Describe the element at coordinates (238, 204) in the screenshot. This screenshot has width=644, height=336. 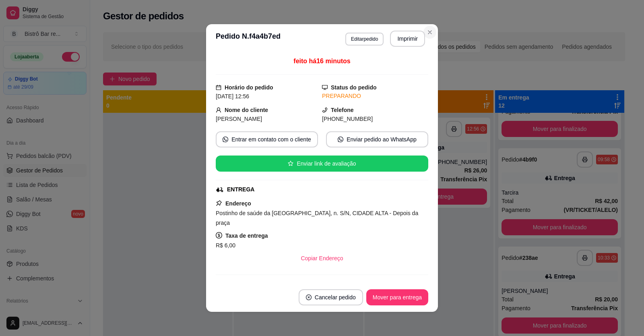
I see `strong: Endereço` at that location.